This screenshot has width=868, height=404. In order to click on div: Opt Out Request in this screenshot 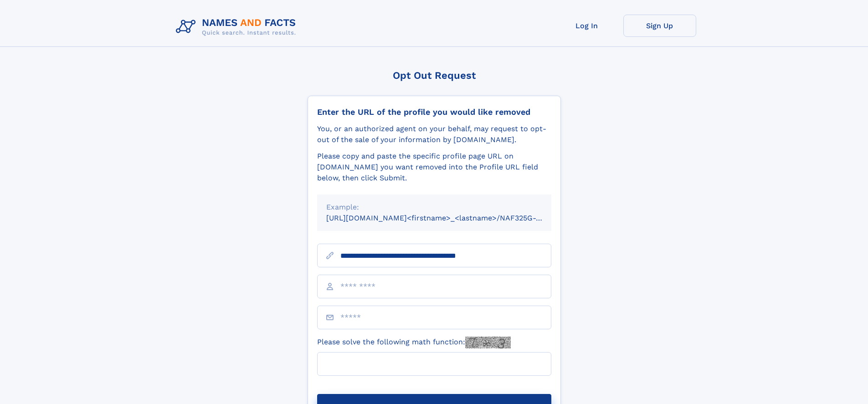, I will do `click(435, 75)`.